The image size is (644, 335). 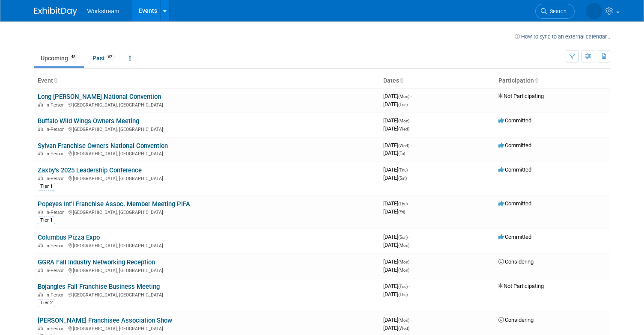 I want to click on div: Tier 2, so click(x=46, y=303).